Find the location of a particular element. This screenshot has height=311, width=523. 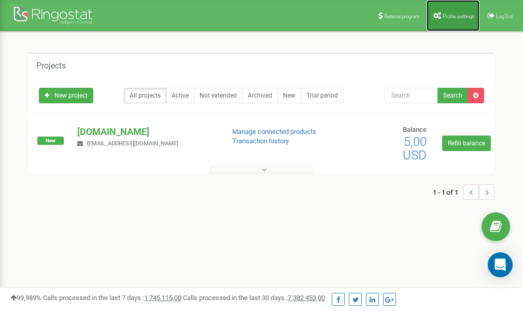

a: Trial period is located at coordinates (322, 95).